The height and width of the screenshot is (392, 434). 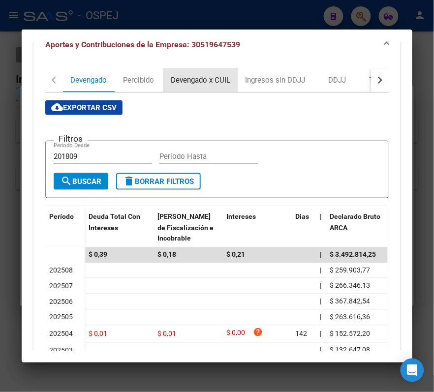 I want to click on span: 202506, so click(x=61, y=302).